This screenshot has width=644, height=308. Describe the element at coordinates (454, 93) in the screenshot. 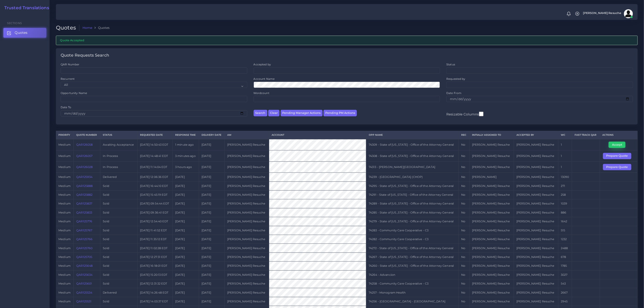

I see `label: Date From` at that location.